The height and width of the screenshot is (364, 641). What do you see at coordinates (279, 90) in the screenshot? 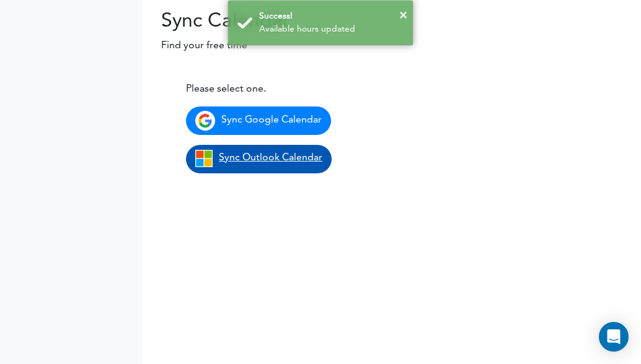
I see `div: Please select one.` at bounding box center [279, 90].